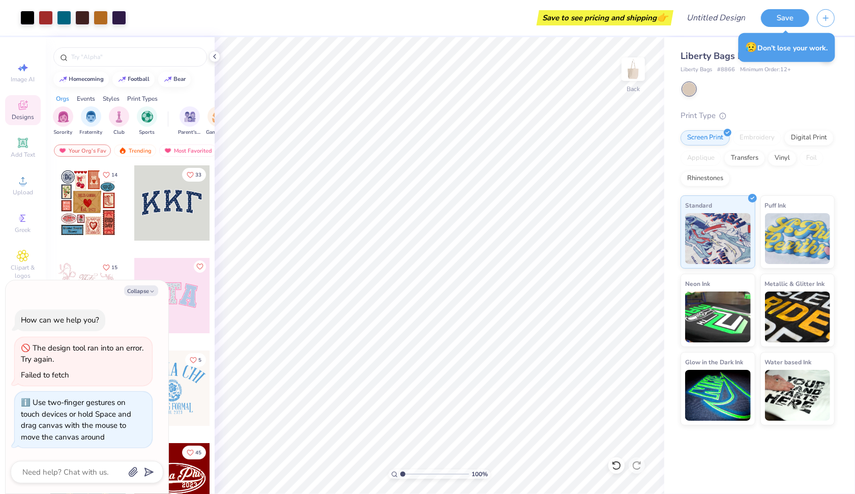  Describe the element at coordinates (135, 151) in the screenshot. I see `div: Trending` at that location.